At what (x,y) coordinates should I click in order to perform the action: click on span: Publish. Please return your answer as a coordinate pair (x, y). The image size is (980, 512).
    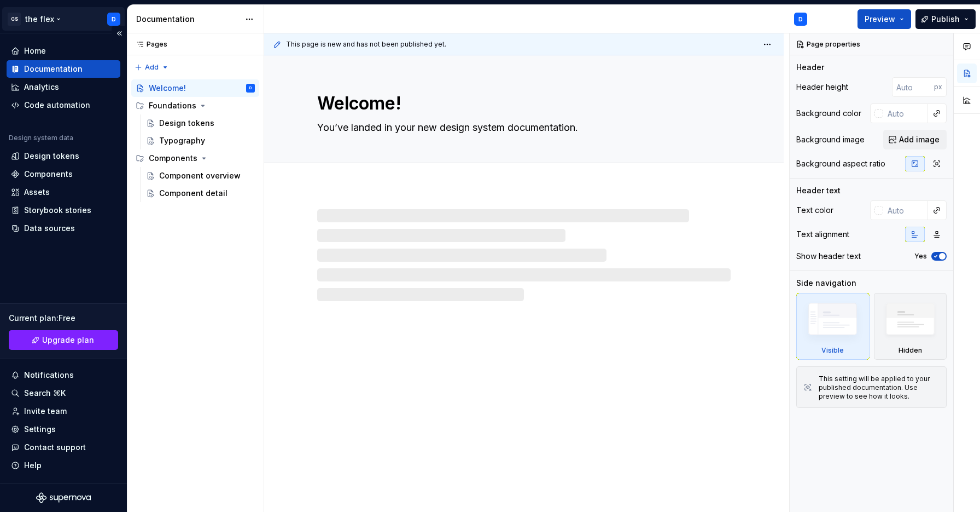
    Looking at the image, I should click on (946, 19).